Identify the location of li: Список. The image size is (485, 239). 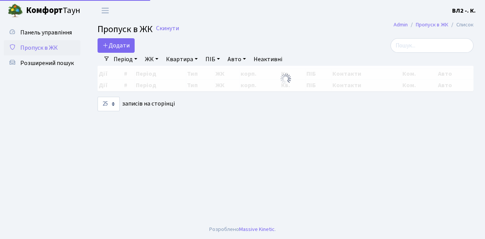
(461, 25).